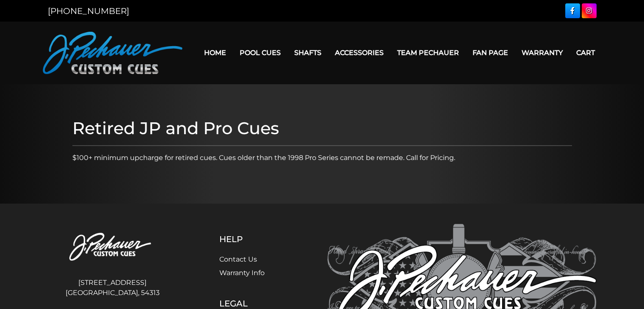 This screenshot has height=309, width=644. What do you see at coordinates (215, 53) in the screenshot?
I see `a: Home` at bounding box center [215, 53].